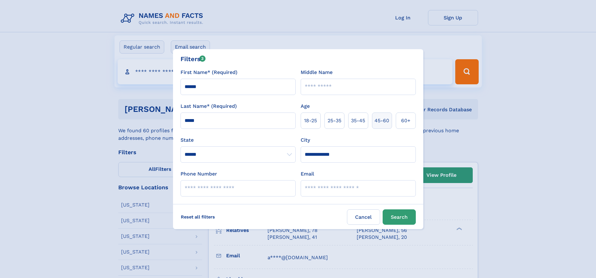 The height and width of the screenshot is (278, 596). What do you see at coordinates (193, 59) in the screenshot?
I see `div: Filters` at bounding box center [193, 59].